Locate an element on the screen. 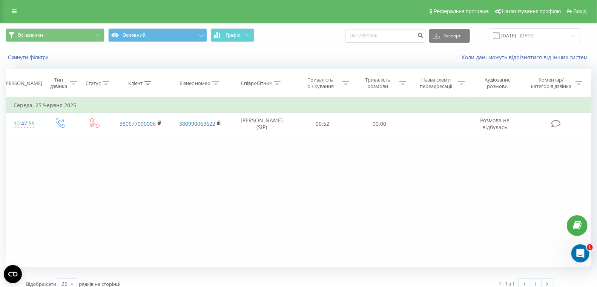 The image size is (597, 287). span: Всі дзвінки is located at coordinates (31, 35).